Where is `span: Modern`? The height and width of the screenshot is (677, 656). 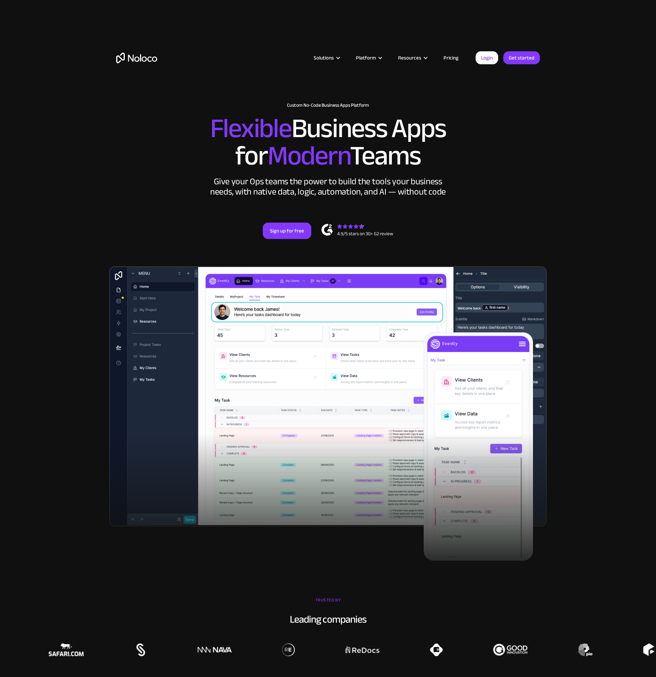 span: Modern is located at coordinates (309, 155).